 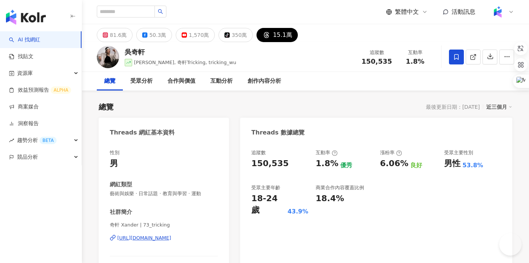 I want to click on div: Threads 數據總覽, so click(x=278, y=132).